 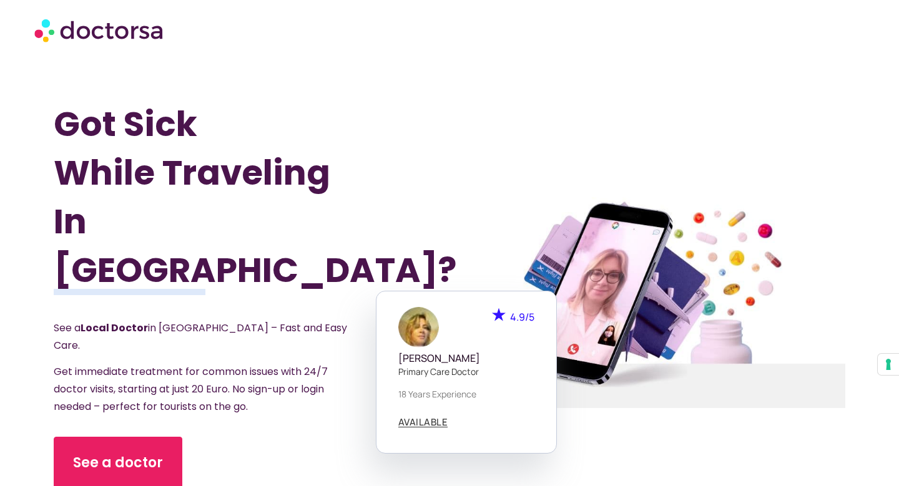 What do you see at coordinates (888, 364) in the screenshot?
I see `button: Your consent preferences for tracking technologies` at bounding box center [888, 364].